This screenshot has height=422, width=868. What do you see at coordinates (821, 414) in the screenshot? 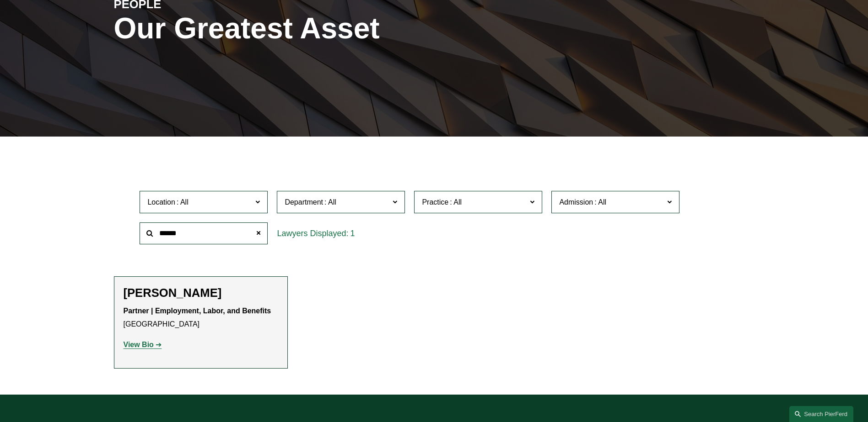
I see `a: Search this site` at bounding box center [821, 414].